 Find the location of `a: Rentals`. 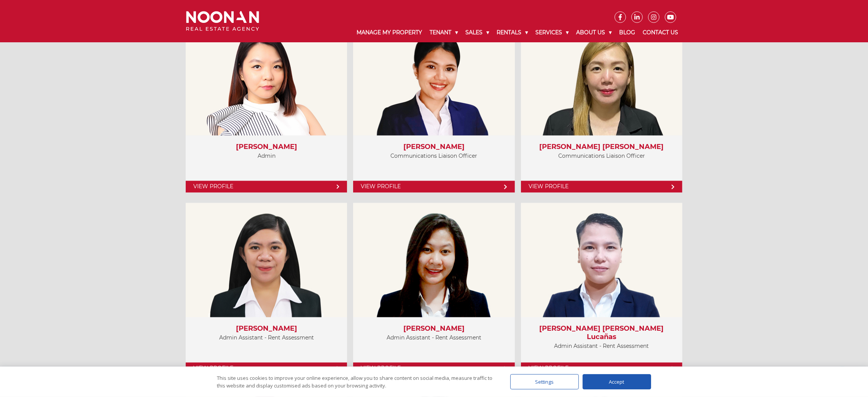

a: Rentals is located at coordinates (512, 32).